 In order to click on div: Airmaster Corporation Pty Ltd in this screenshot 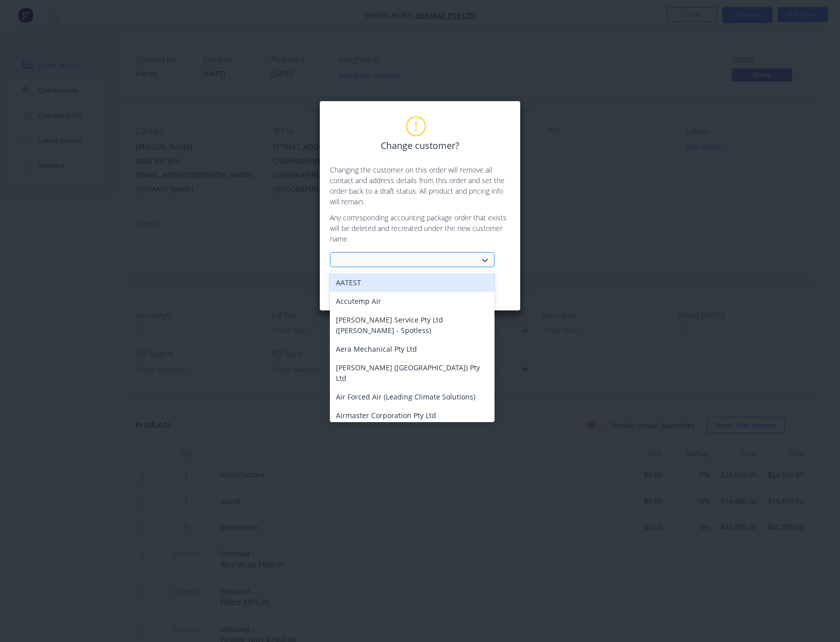, I will do `click(412, 415)`.